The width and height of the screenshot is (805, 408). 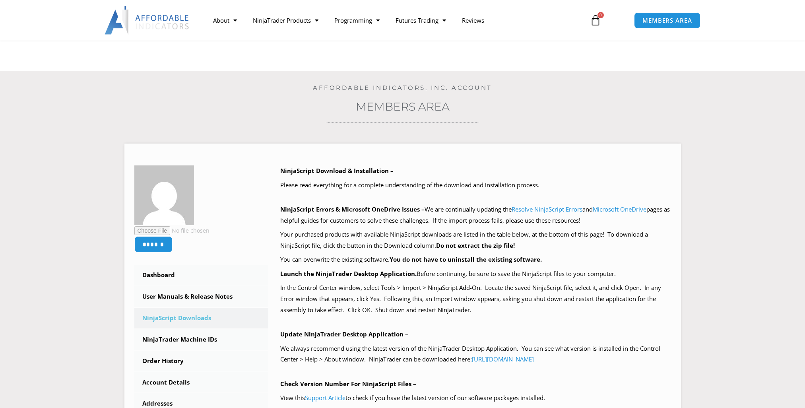 I want to click on a: Microsoft OneDrive, so click(x=619, y=209).